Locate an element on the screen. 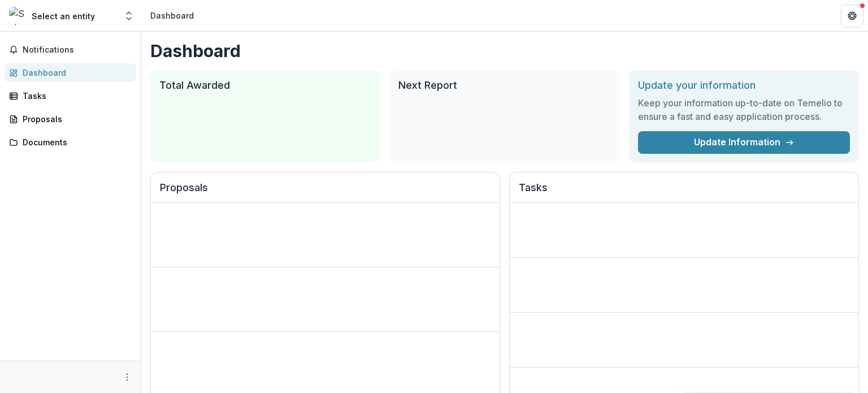  h3: Keep your information up-to-date on Temelio to ensure a fast and easy application process. is located at coordinates (744, 110).